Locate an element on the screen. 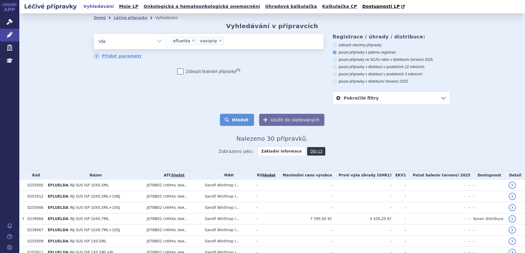 Image resolution: width=525 pixels, height=253 pixels. h2: Léčivé přípravky is located at coordinates (50, 6).